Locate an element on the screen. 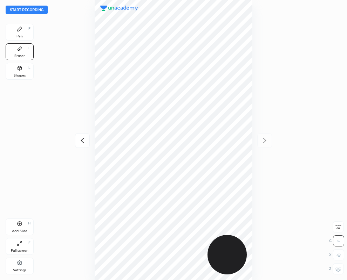  div: E is located at coordinates (29, 48).